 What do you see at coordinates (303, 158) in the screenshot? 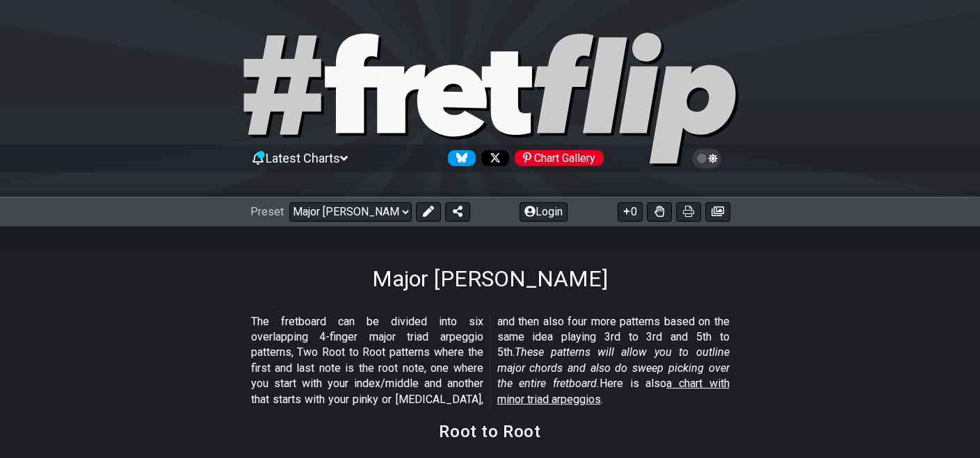
I see `span: Latest Charts` at bounding box center [303, 158].